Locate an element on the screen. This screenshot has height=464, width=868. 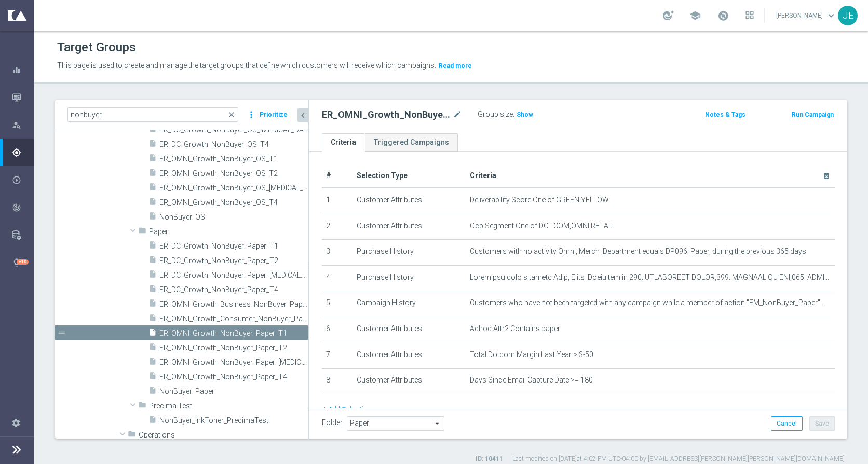
button: equalizer Dashboard is located at coordinates (23, 70).